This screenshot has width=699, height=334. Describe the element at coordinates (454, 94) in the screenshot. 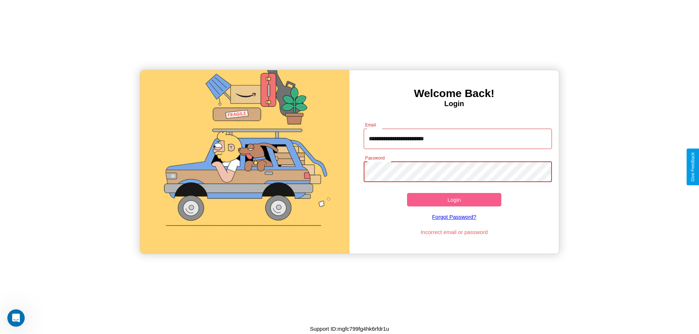

I see `h3: Welcome Back!` at that location.